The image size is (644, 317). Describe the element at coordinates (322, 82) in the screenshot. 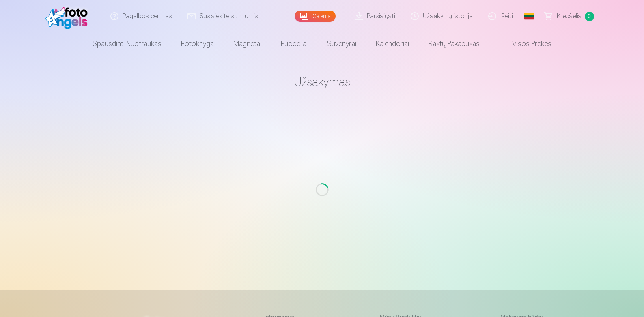

I see `h1: Užsakymas` at that location.